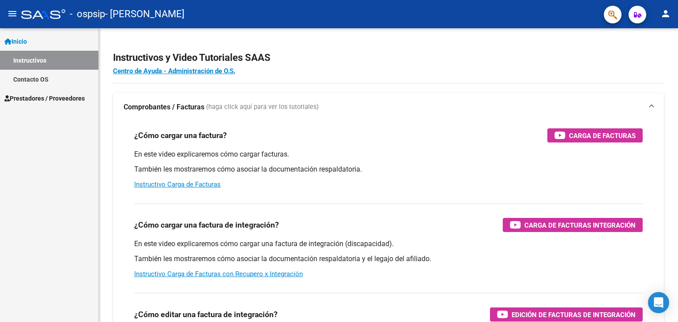  What do you see at coordinates (574, 315) in the screenshot?
I see `span: Edición de Facturas de integración` at bounding box center [574, 315].